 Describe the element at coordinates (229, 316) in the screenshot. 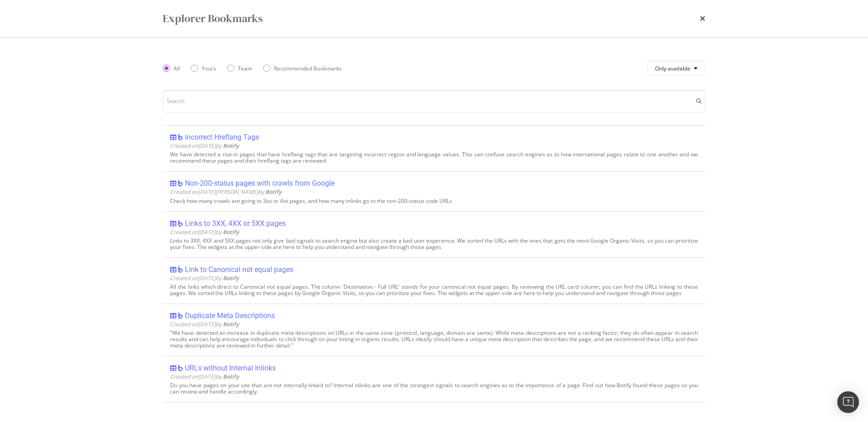

I see `div: Duplicate Meta Descriptions` at that location.